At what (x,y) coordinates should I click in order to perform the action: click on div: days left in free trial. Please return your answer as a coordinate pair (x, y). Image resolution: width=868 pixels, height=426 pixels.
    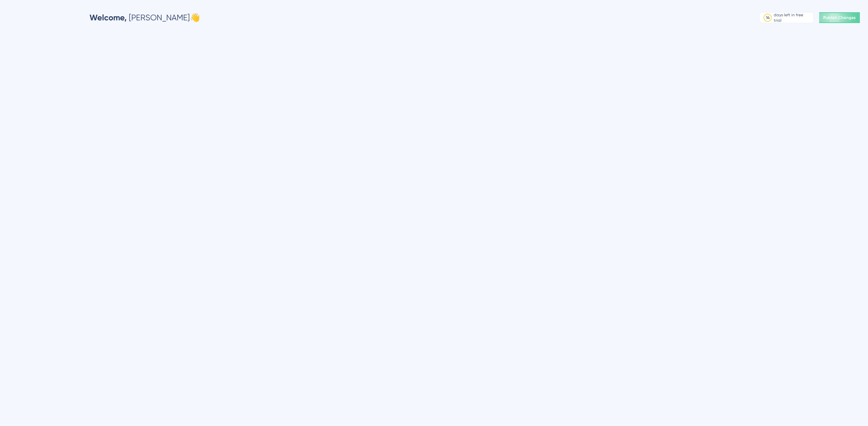
    Looking at the image, I should click on (793, 18).